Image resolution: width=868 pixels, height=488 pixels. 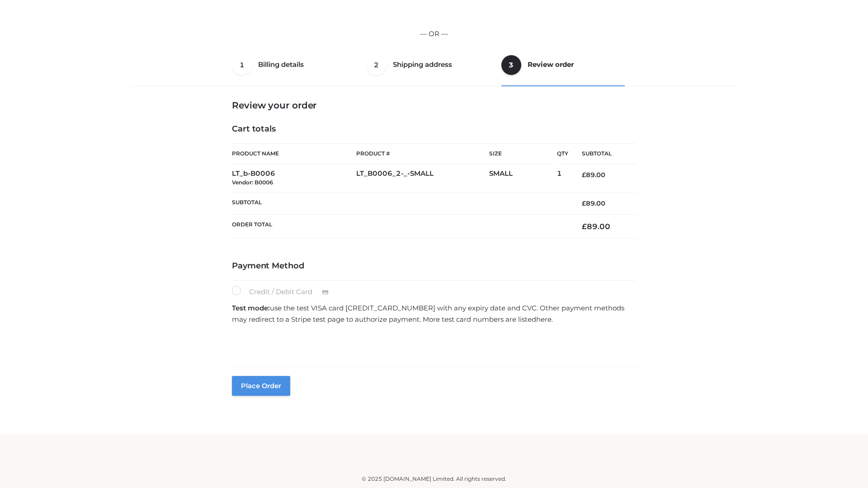 I want to click on img: Credit / Debit Card, so click(x=325, y=292).